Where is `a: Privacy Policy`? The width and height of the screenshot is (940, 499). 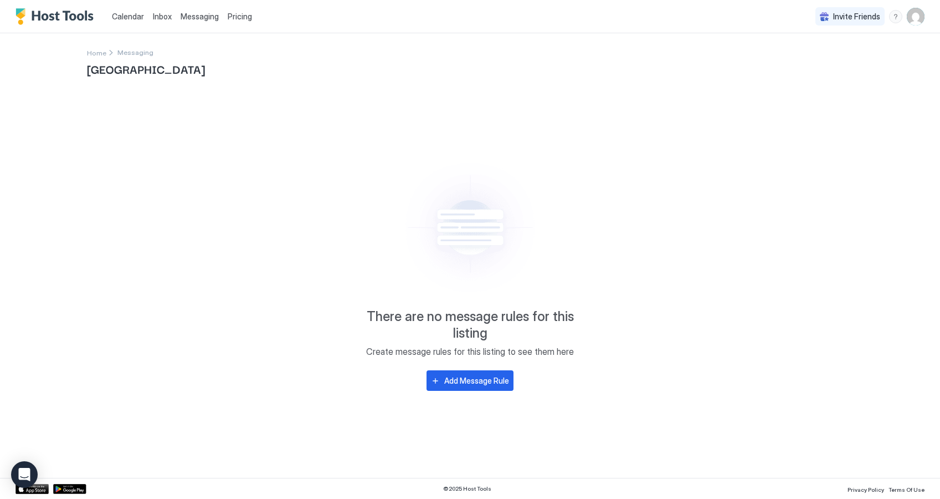 a: Privacy Policy is located at coordinates (866, 488).